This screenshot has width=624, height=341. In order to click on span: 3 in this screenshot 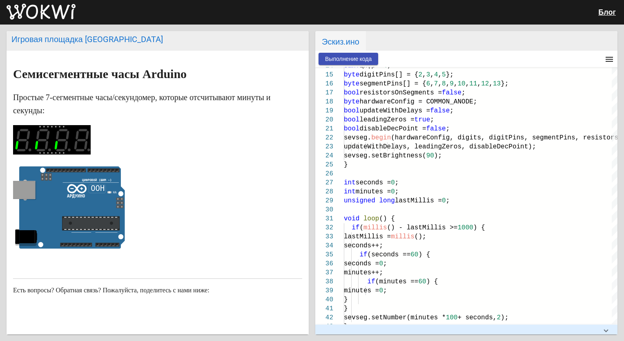, I will do `click(429, 75)`.